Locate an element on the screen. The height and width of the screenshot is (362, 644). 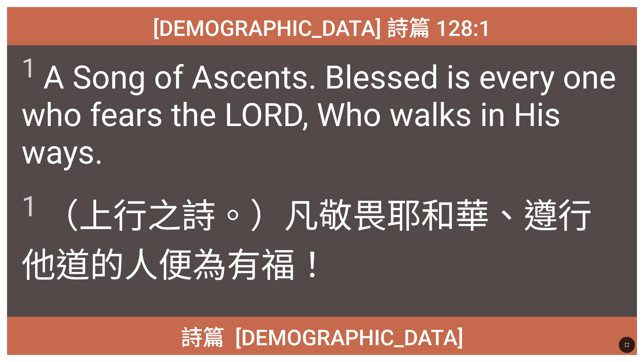
wh3373: 耶和華 is located at coordinates (307, 241).